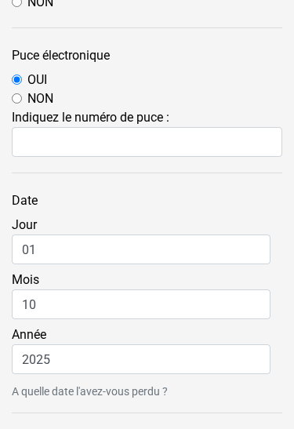 The image size is (294, 429). What do you see at coordinates (37, 81) in the screenshot?
I see `label: OUI` at bounding box center [37, 81].